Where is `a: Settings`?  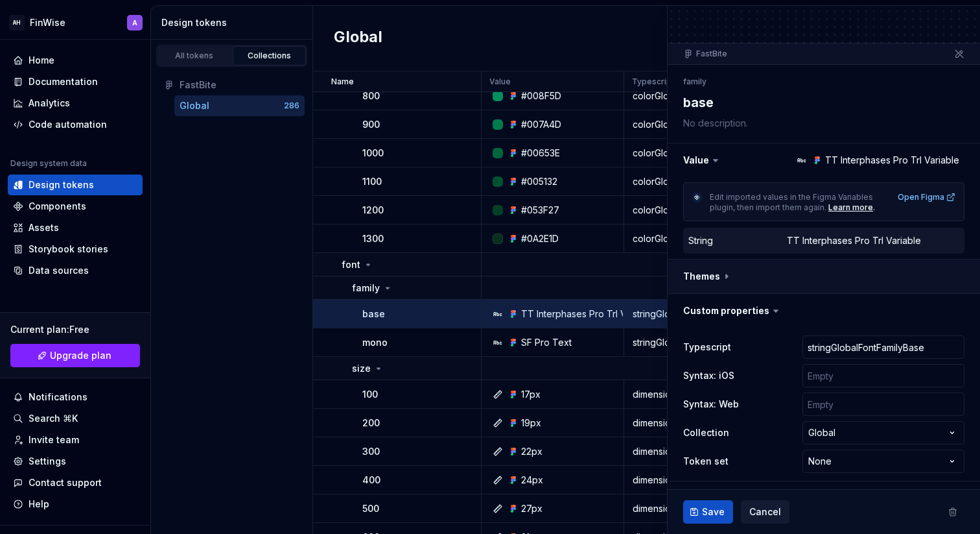 a: Settings is located at coordinates (75, 461).